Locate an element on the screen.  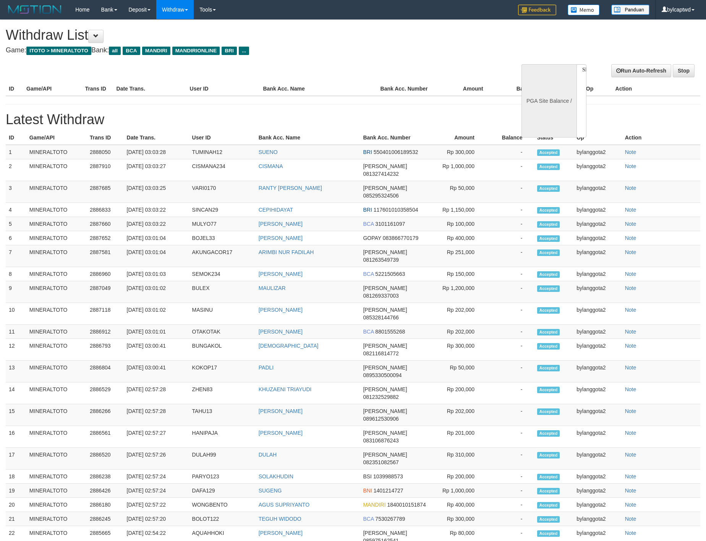
span: BCA is located at coordinates (368, 224).